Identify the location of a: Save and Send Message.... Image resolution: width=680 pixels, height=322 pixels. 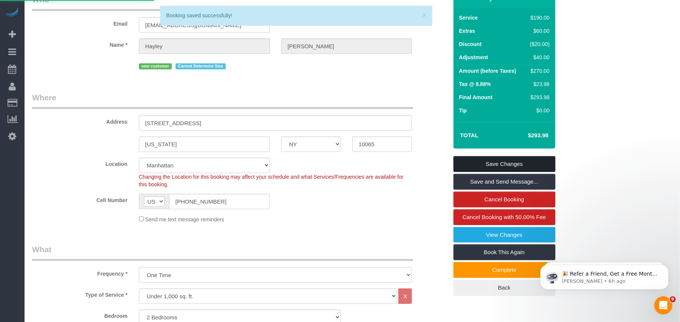
(504, 182).